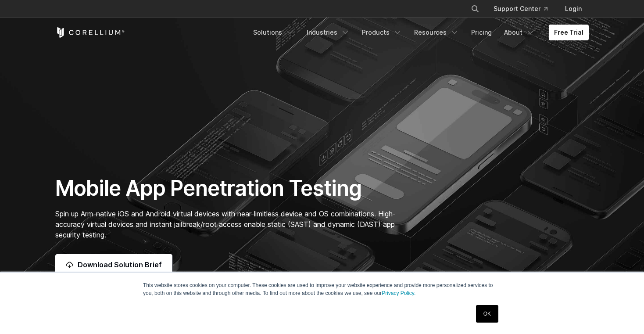 This screenshot has height=334, width=644. What do you see at coordinates (322, 290) in the screenshot?
I see `p: This website stores cookies on your computer. These cookies are used to improve your website expe...` at bounding box center [322, 290].